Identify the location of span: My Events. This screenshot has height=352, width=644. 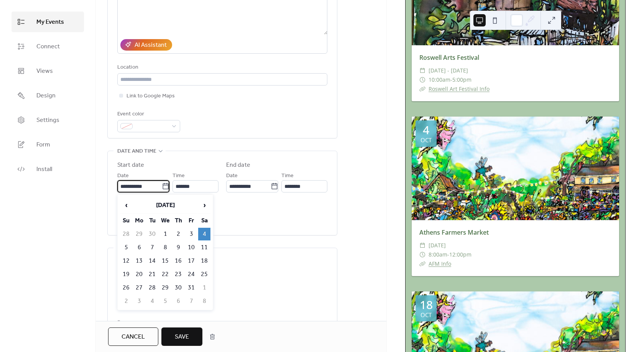
(50, 22).